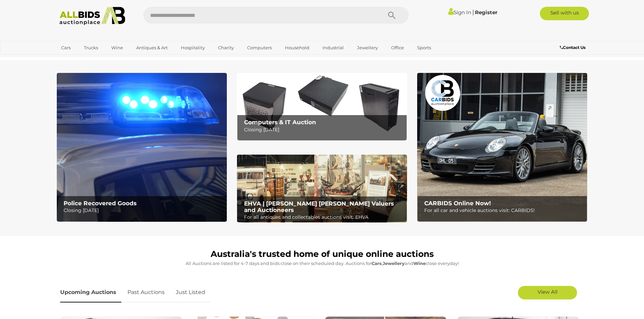 Image resolution: width=644 pixels, height=319 pixels. What do you see at coordinates (117, 48) in the screenshot?
I see `a: Wine` at bounding box center [117, 48].